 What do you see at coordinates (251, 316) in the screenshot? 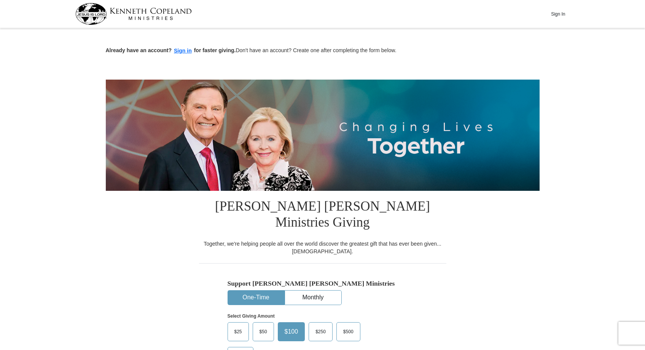
I see `strong: Select Giving Amount` at bounding box center [251, 316].